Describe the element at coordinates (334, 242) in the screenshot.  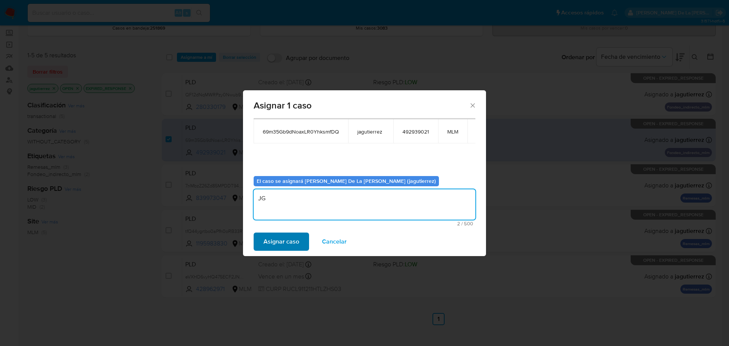
I see `span: Cancelar` at that location.